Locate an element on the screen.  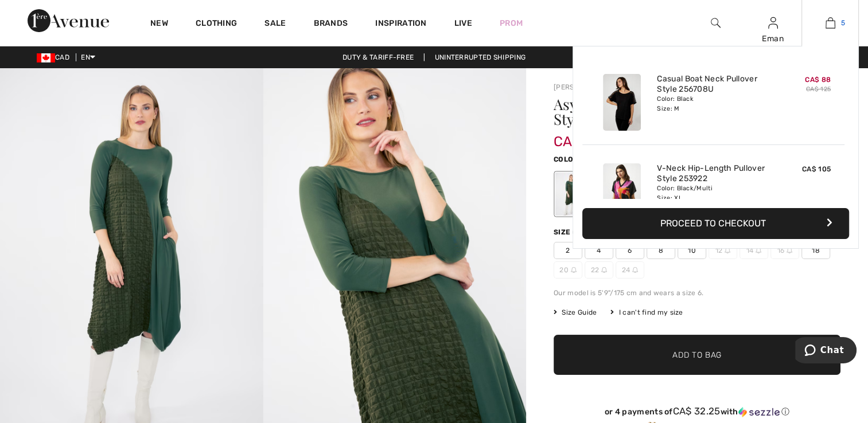
a: Sign In is located at coordinates (772, 23).